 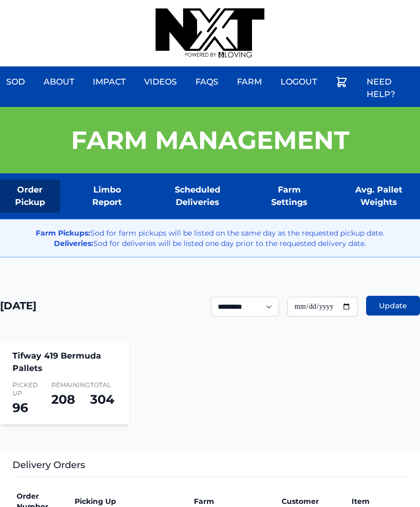 I want to click on h1: Farm Management, so click(x=210, y=140).